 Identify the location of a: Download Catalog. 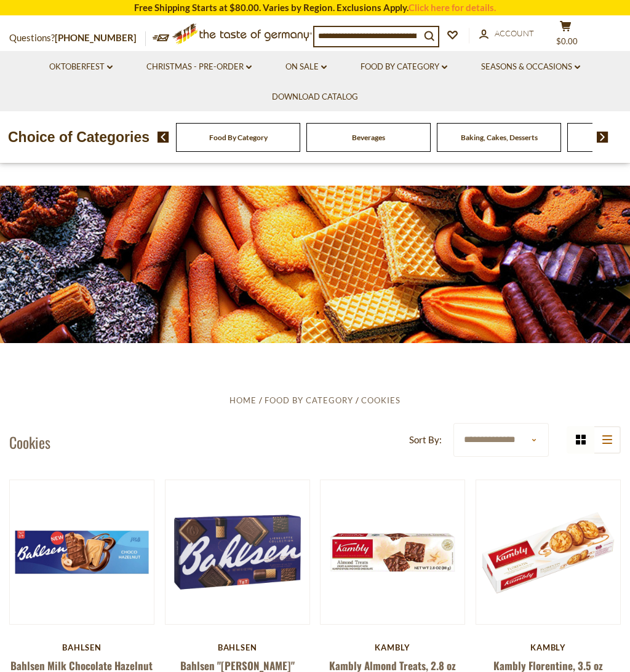
(315, 97).